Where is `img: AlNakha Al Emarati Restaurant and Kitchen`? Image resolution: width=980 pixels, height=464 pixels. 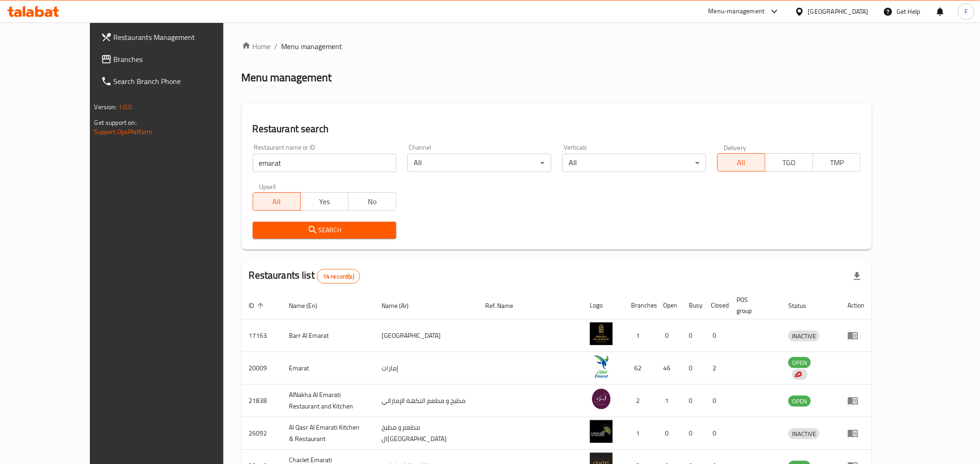 img: AlNakha Al Emarati Restaurant and Kitchen is located at coordinates (602, 399).